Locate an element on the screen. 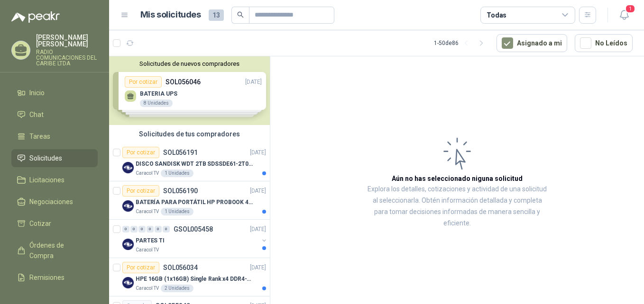 The image size is (644, 304). span: Chat is located at coordinates (36, 115).